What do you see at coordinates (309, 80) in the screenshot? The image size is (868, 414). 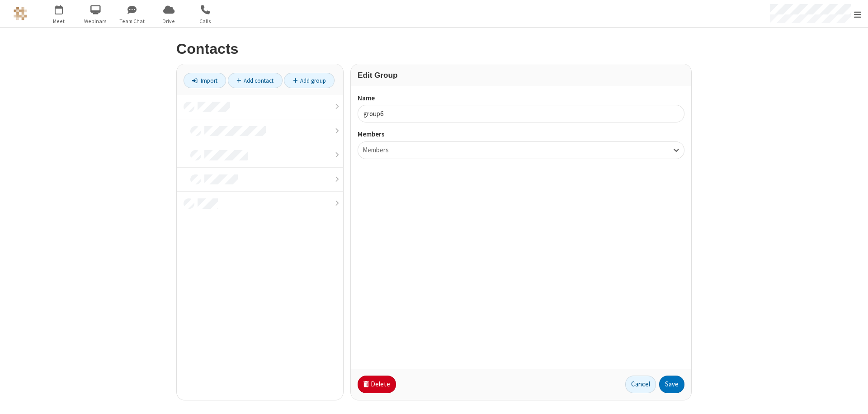 I see `a: Add group` at bounding box center [309, 80].